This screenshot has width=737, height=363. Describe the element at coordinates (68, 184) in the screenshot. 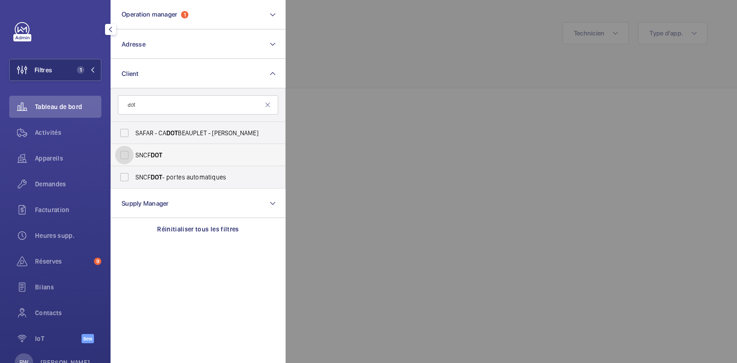

I see `span: Demandes` at that location.